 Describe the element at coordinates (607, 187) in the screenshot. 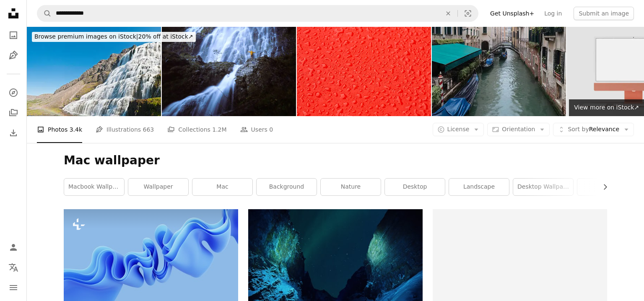

I see `a: color` at that location.